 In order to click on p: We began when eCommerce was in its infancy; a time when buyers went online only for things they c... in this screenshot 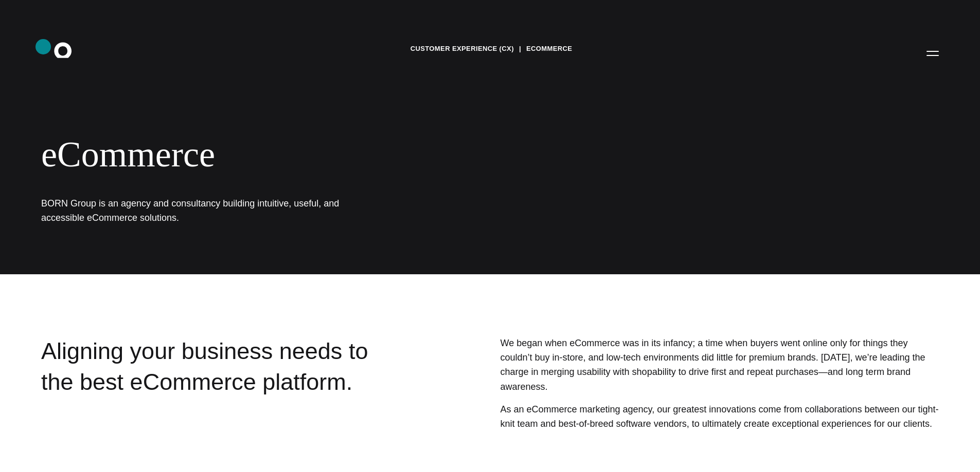, I will do `click(719, 365)`.